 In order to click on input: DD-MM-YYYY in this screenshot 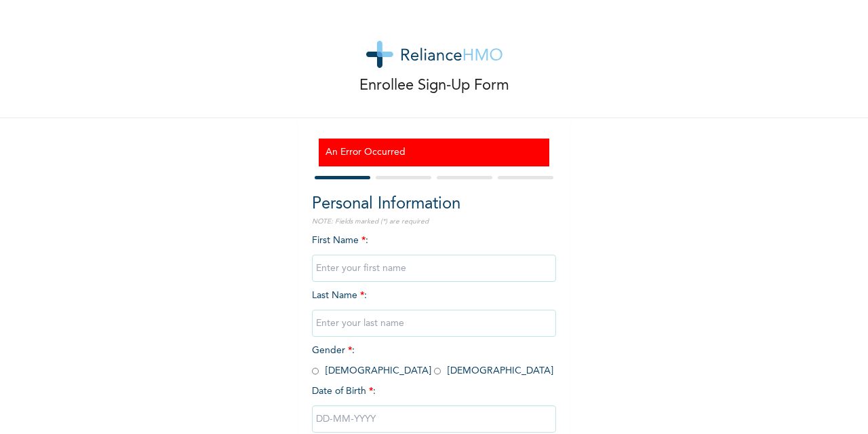, I will do `click(434, 419)`.